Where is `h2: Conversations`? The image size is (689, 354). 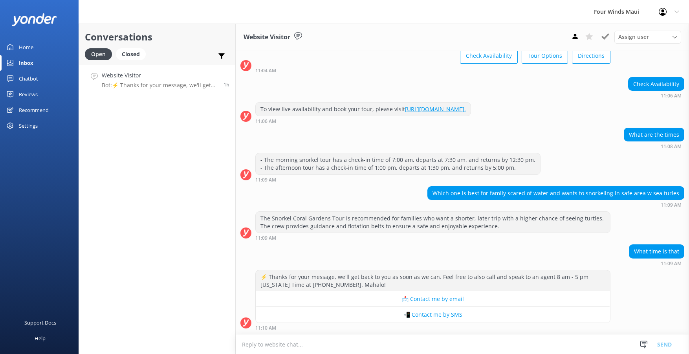
h2: Conversations is located at coordinates (157, 37).